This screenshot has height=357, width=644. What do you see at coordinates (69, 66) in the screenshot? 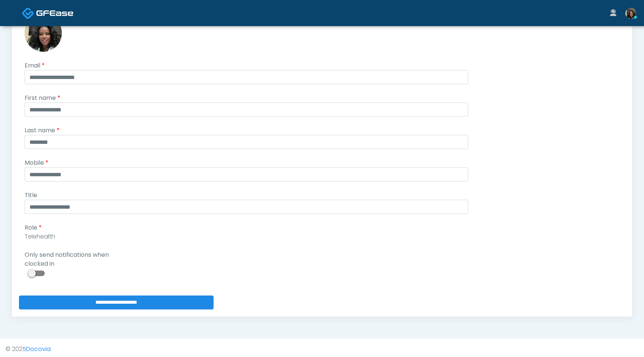
I see `label: Email` at bounding box center [69, 66].